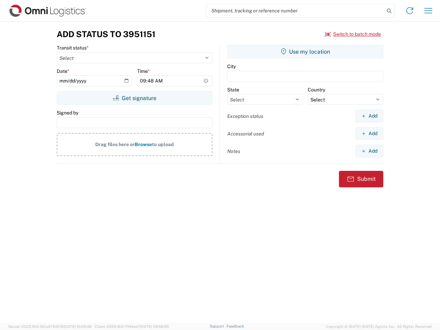 This screenshot has width=440, height=330. Describe the element at coordinates (115, 144) in the screenshot. I see `span: Drag files here or` at that location.